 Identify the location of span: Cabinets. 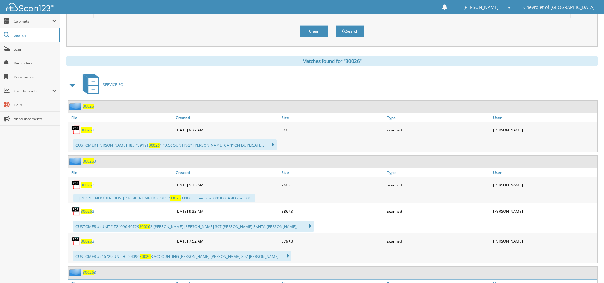
(33, 21).